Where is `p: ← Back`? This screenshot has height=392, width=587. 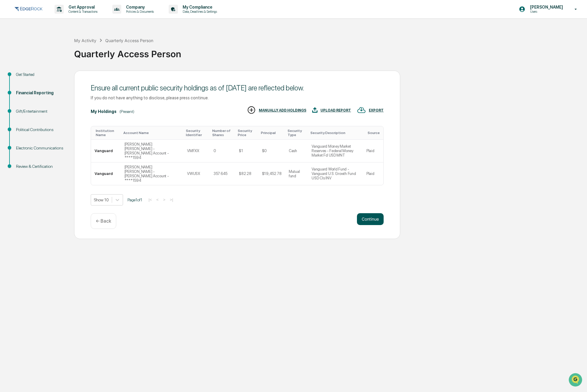 p: ← Back is located at coordinates (103, 221).